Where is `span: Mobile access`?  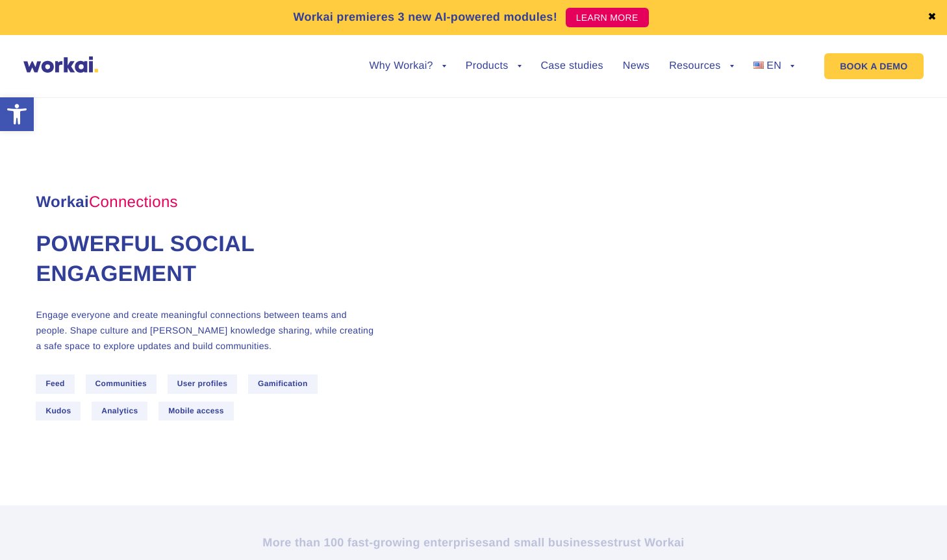 span: Mobile access is located at coordinates (196, 411).